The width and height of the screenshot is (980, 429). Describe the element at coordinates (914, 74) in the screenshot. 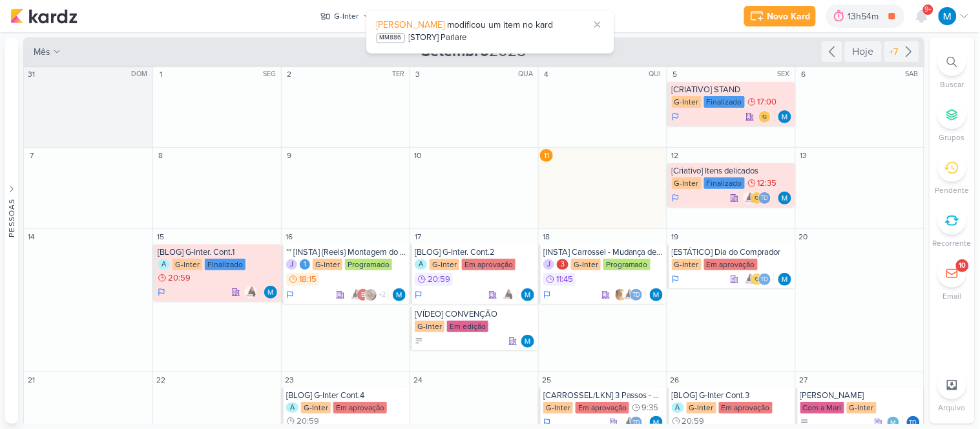

I see `div: SAB` at that location.